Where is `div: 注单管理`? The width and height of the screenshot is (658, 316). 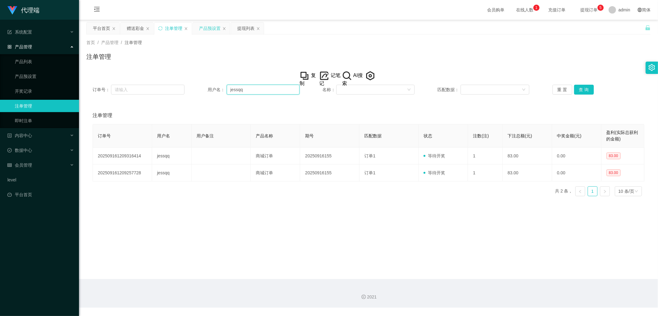 div: 注单管理 is located at coordinates (174, 28).